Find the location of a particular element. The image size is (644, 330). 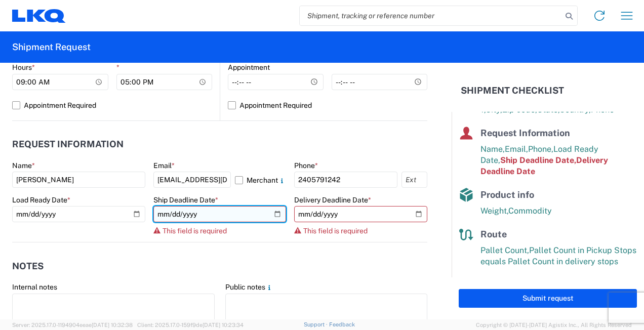

span: Pallet Count, is located at coordinates (505, 250).